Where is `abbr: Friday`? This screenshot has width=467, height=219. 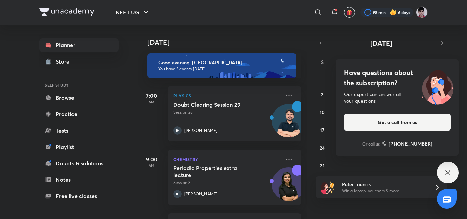
abbr: Friday is located at coordinates (420, 62).